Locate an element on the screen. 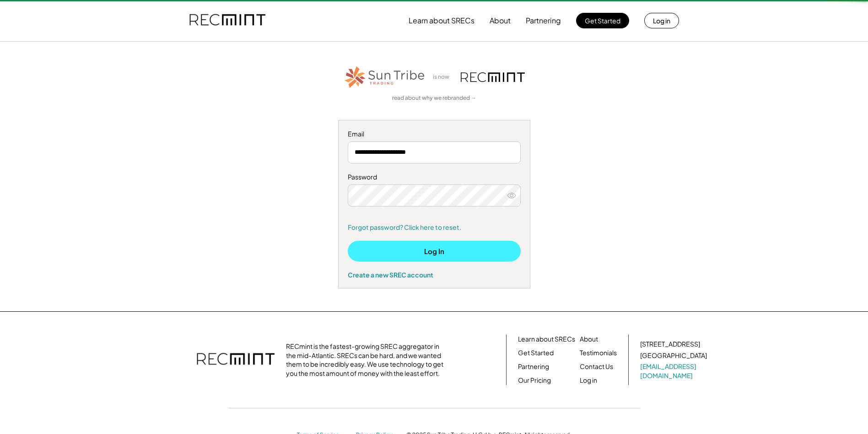  a: Forgot password? Click here to reset. is located at coordinates (434, 228).